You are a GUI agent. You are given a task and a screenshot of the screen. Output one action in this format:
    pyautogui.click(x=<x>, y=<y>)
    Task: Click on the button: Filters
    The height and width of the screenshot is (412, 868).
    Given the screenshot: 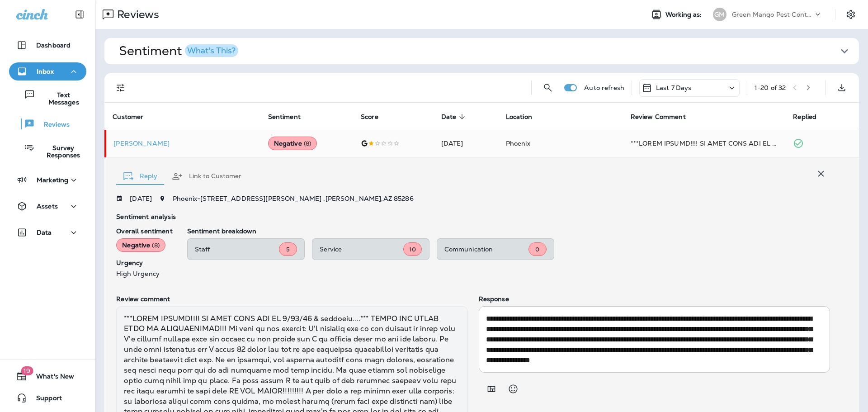 What is the action you would take?
    pyautogui.click(x=120, y=87)
    